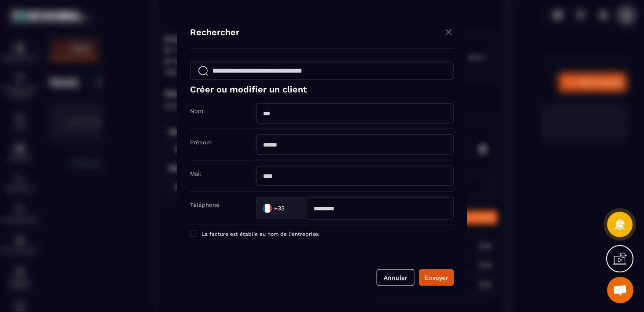  I want to click on span: La facture est établie au nom de l’entreprise., so click(260, 234).